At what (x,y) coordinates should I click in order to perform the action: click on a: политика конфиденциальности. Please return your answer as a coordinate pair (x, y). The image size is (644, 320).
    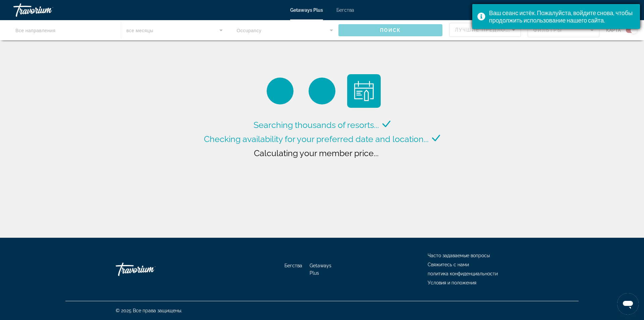
    Looking at the image, I should click on (463, 273).